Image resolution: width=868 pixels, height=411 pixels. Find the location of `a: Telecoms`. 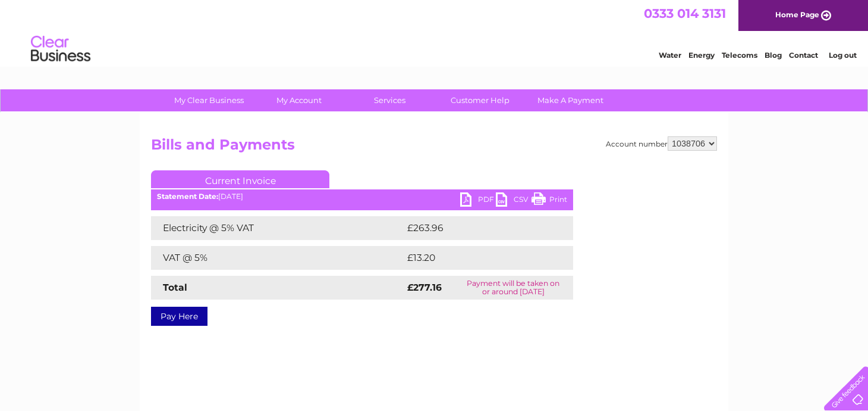

a: Telecoms is located at coordinates (739, 54).